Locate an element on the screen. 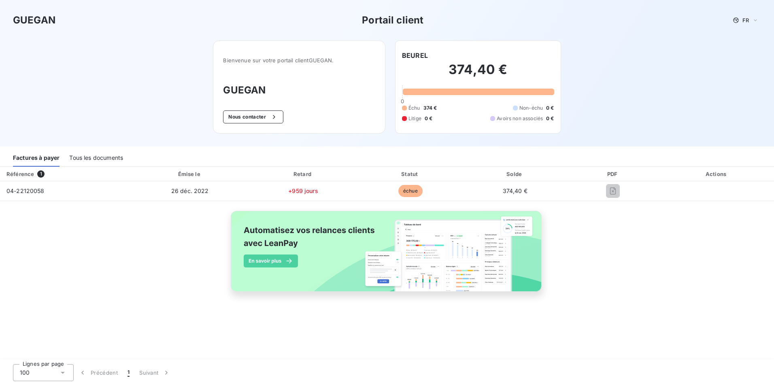  div: PDF is located at coordinates (613, 174).